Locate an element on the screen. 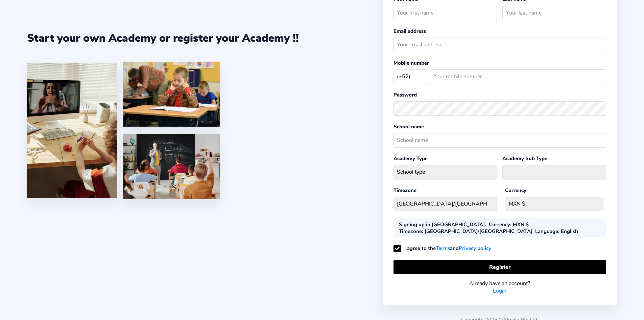 The width and height of the screenshot is (644, 320). label: Email address is located at coordinates (410, 31).